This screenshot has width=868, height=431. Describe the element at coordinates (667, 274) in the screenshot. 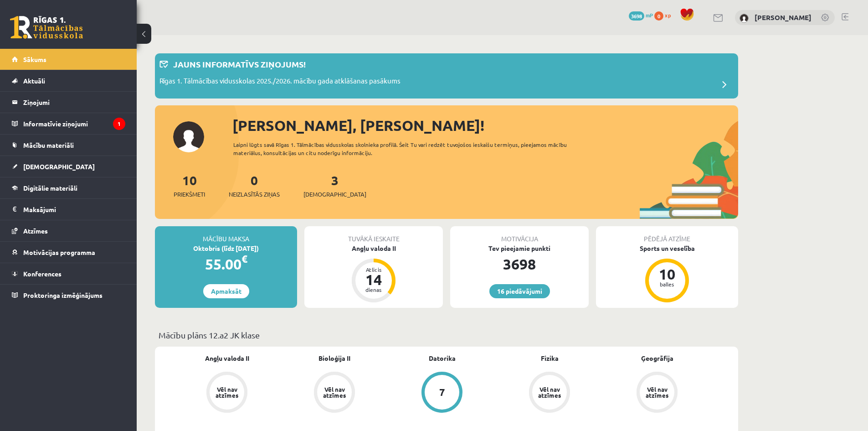

I see `a: Sports un veselība 10 balles` at that location.